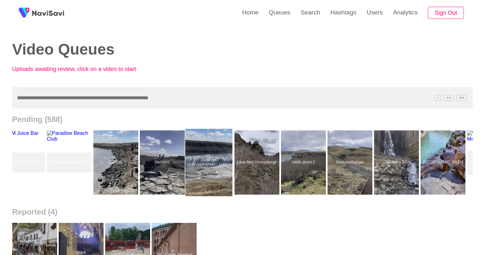 The height and width of the screenshot is (255, 485). I want to click on h2: Video Queues, so click(123, 49).